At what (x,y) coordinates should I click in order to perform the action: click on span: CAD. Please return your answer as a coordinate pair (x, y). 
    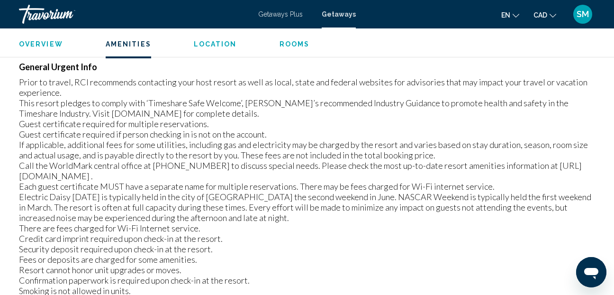
    Looking at the image, I should click on (540, 15).